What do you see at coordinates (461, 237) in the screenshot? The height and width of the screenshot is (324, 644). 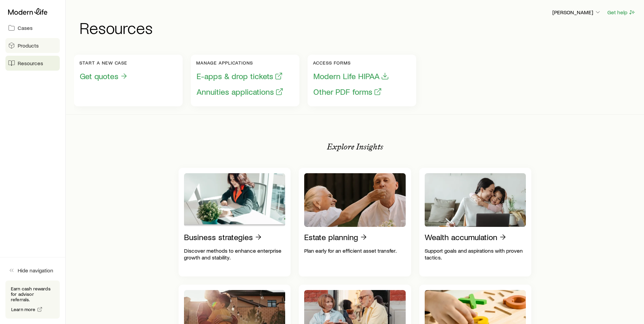 I see `p: Wealth accumulation` at bounding box center [461, 237].